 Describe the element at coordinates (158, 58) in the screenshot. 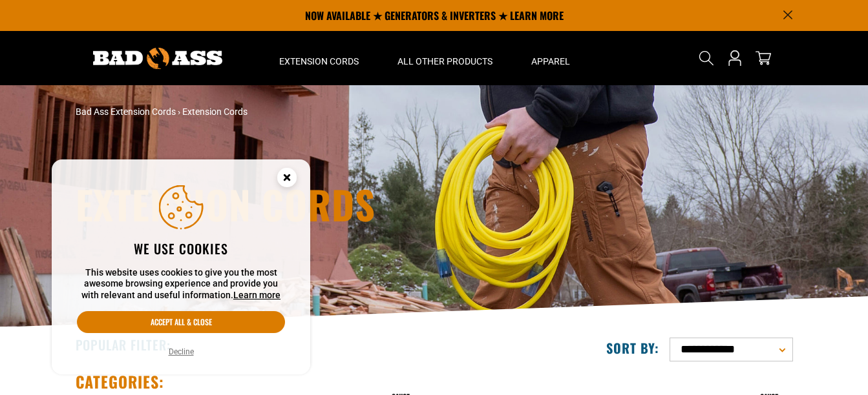

I see `img: Bad Ass Extension Cords` at that location.